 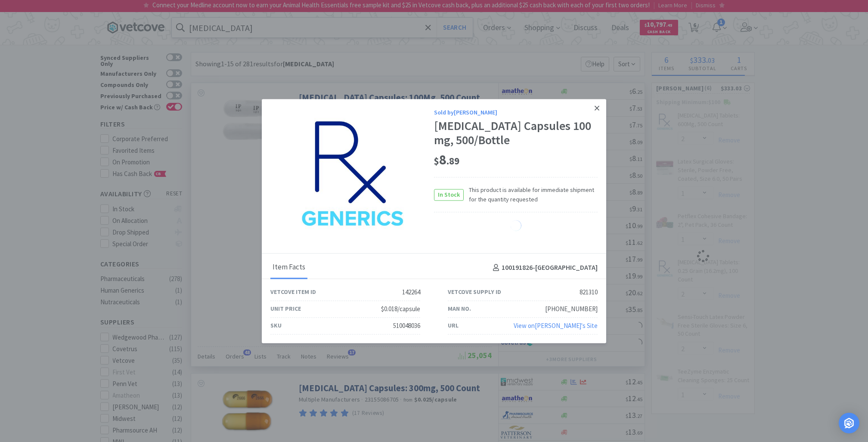 I want to click on span: . 89, so click(x=453, y=161).